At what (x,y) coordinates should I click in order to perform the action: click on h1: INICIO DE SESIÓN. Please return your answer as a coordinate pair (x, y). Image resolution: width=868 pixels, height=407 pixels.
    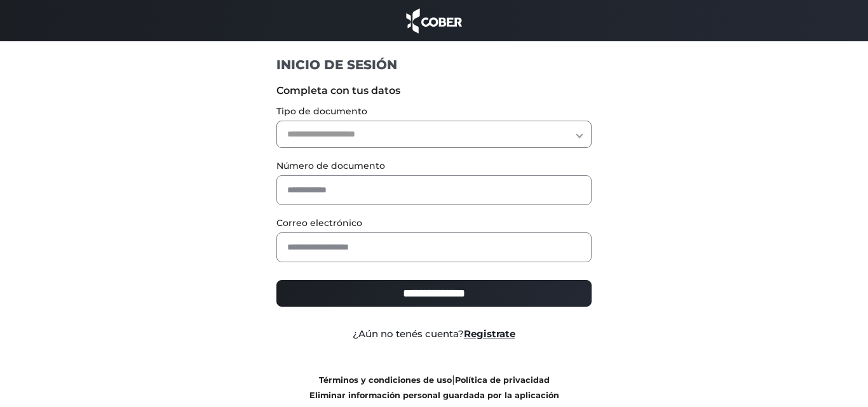
    Looking at the image, I should click on (434, 65).